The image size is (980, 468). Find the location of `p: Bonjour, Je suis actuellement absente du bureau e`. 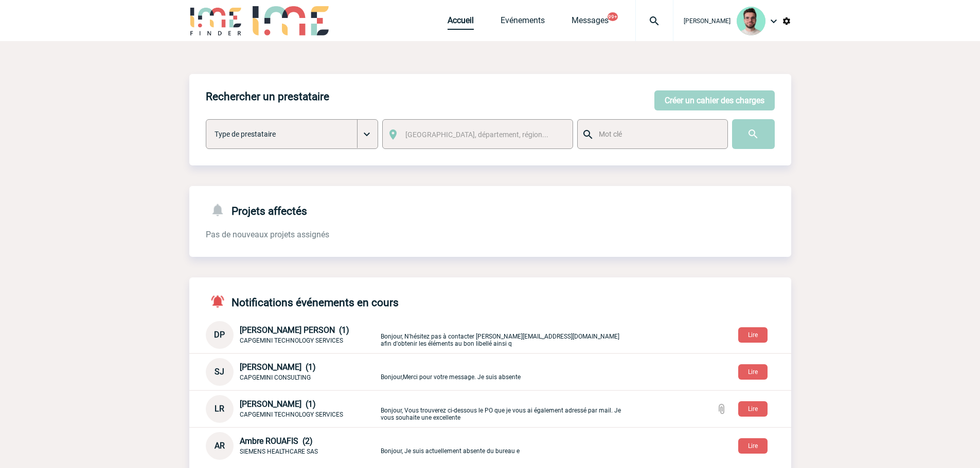

p: Bonjour, Je suis actuellement absente du bureau e is located at coordinates (501, 446).